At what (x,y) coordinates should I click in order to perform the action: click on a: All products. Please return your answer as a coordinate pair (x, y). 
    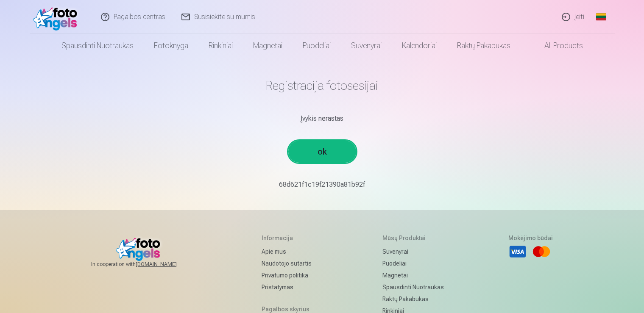
    Looking at the image, I should click on (557, 46).